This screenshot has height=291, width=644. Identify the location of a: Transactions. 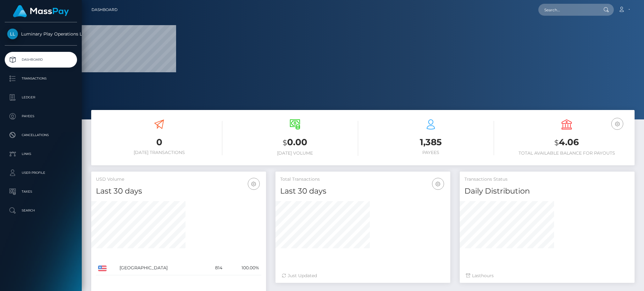
(41, 78).